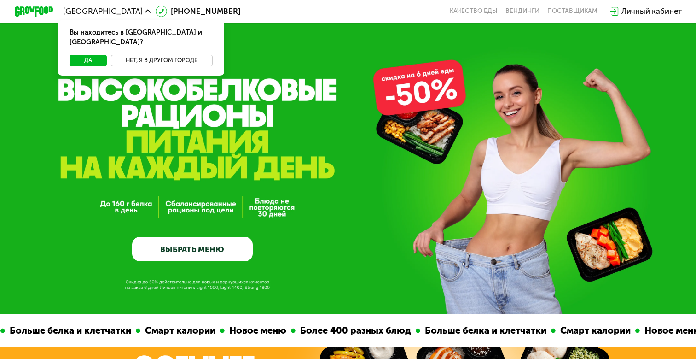 The height and width of the screenshot is (359, 696). What do you see at coordinates (474, 11) in the screenshot?
I see `a: Качество еды` at bounding box center [474, 11].